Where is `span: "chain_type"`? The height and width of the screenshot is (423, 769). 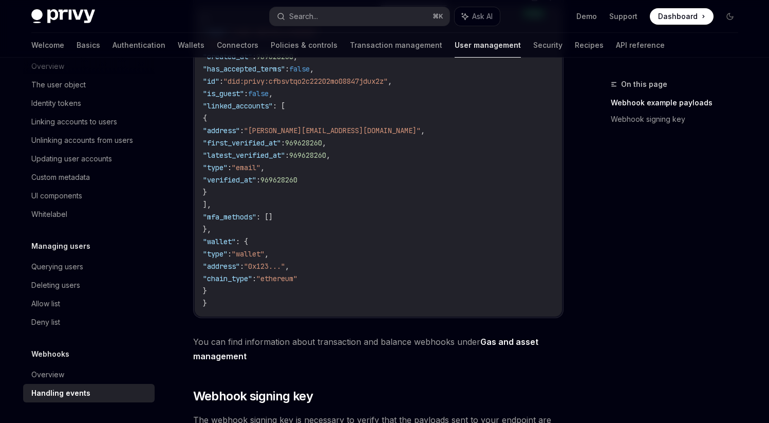
span: "chain_type" is located at coordinates (228, 279).